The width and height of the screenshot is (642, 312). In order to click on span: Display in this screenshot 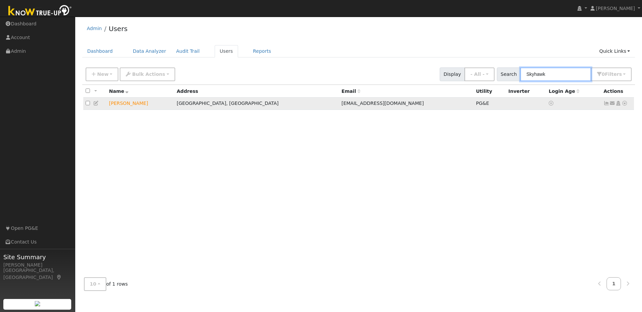, I will do `click(452, 74)`.